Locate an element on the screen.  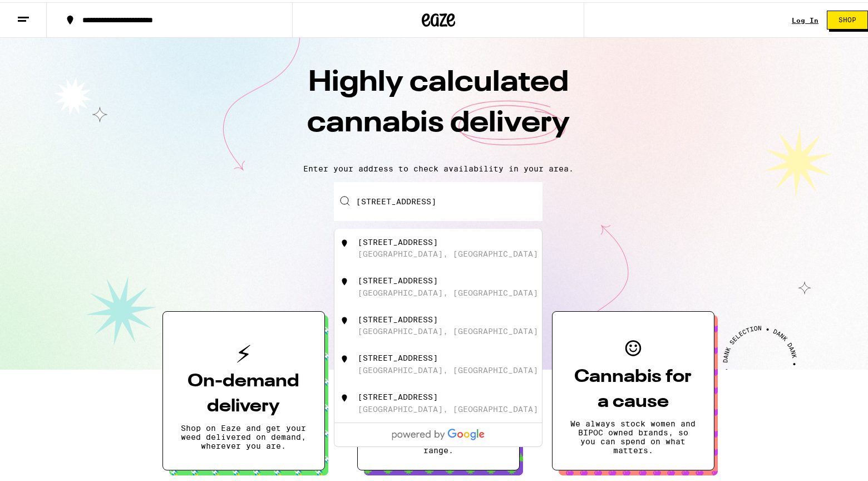
h3: Cannabis for a cause is located at coordinates (634, 388).